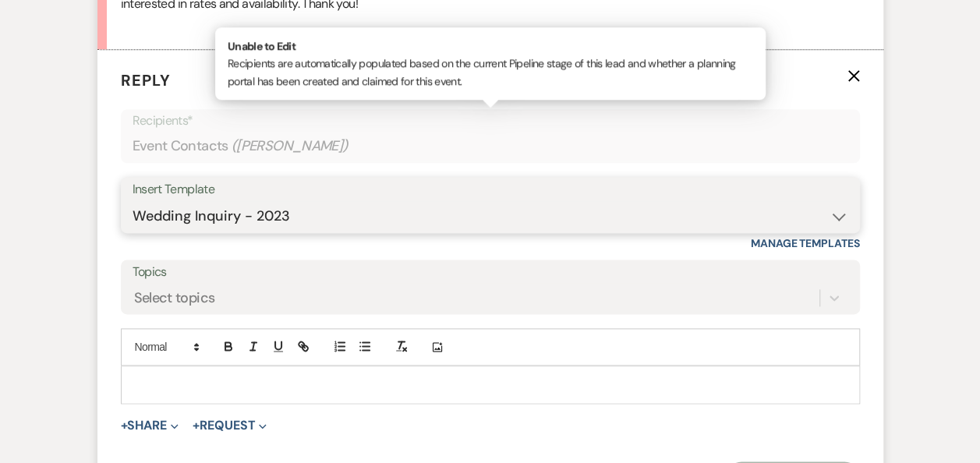  I want to click on p: Recipients are automatically populated based on the current Pipeline stage of this lead and wheth..., so click(490, 64).